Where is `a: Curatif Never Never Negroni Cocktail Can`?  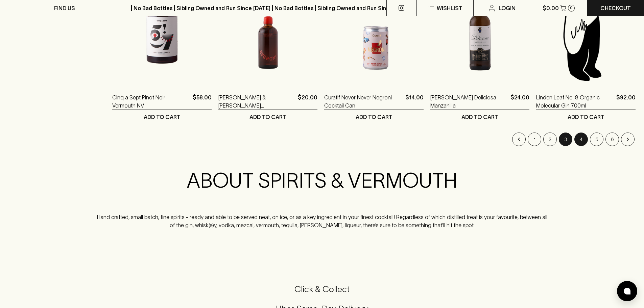 a: Curatif Never Never Negroni Cocktail Can is located at coordinates (363, 101).